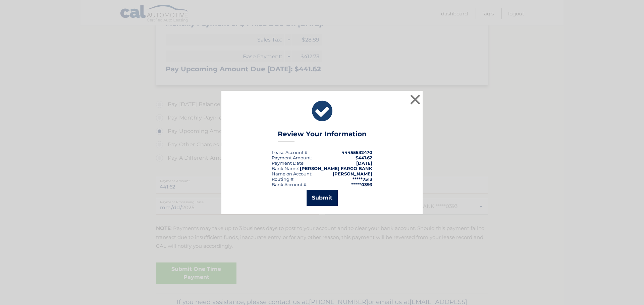  What do you see at coordinates (288, 163) in the screenshot?
I see `span: Payment Date` at bounding box center [288, 163].